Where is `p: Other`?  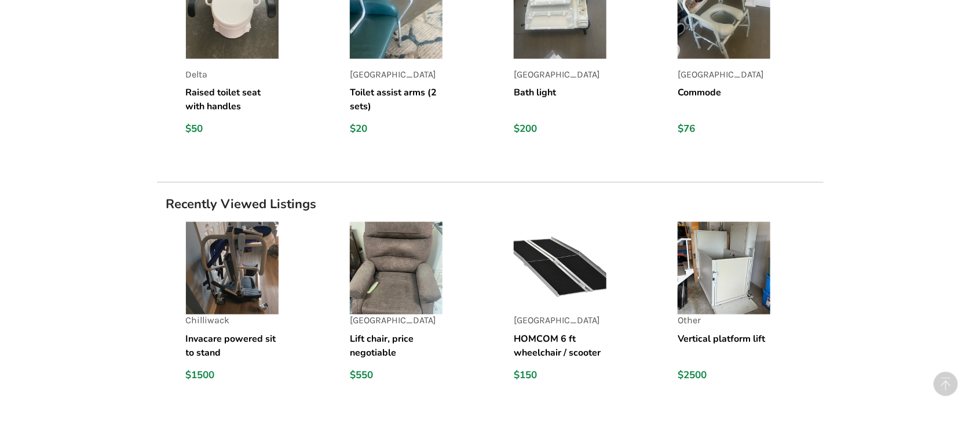
p: Other is located at coordinates (724, 321).